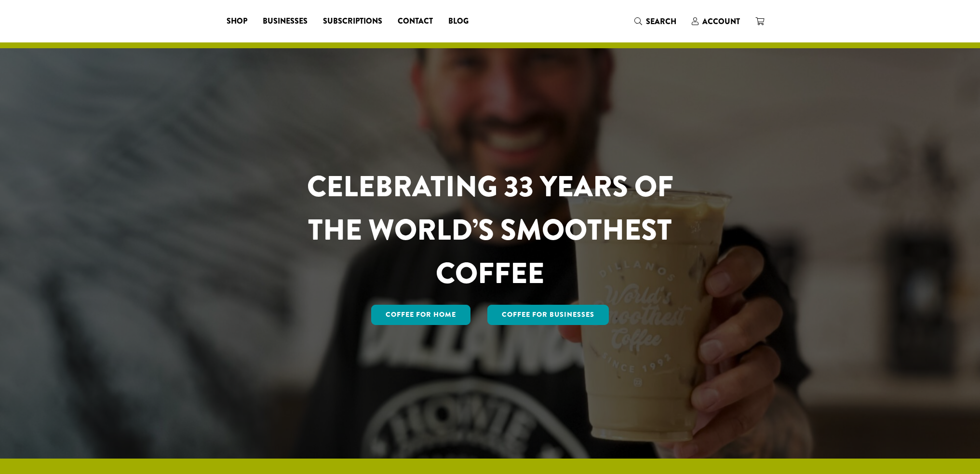  I want to click on span: Businesses, so click(285, 21).